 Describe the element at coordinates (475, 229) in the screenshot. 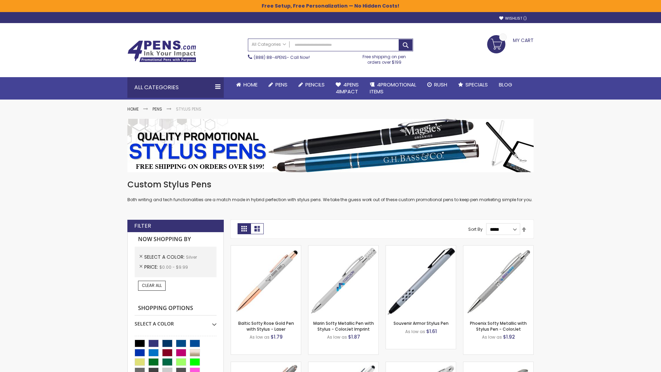

I see `label: Sort By` at that location.